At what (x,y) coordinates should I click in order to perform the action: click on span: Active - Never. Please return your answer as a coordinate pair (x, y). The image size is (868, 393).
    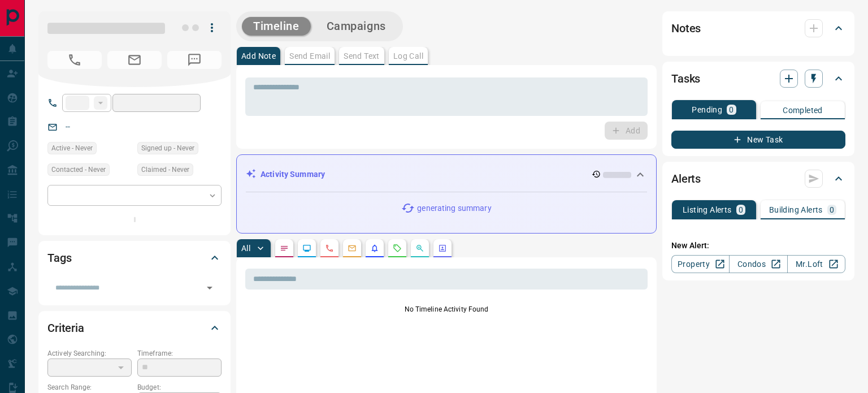
    Looking at the image, I should click on (72, 149).